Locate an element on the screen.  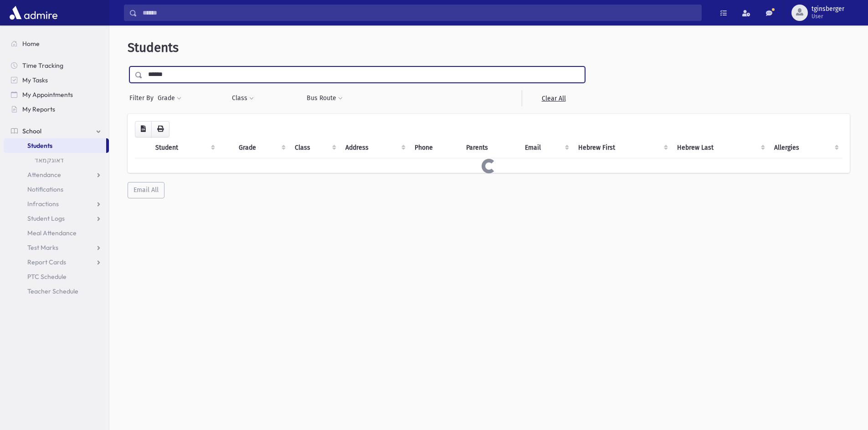
button: Print is located at coordinates (161, 129).